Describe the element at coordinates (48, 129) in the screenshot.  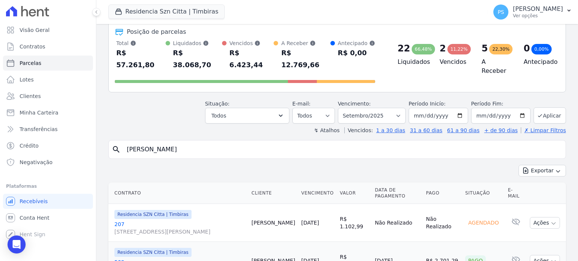
I see `a: Transferências` at that location.